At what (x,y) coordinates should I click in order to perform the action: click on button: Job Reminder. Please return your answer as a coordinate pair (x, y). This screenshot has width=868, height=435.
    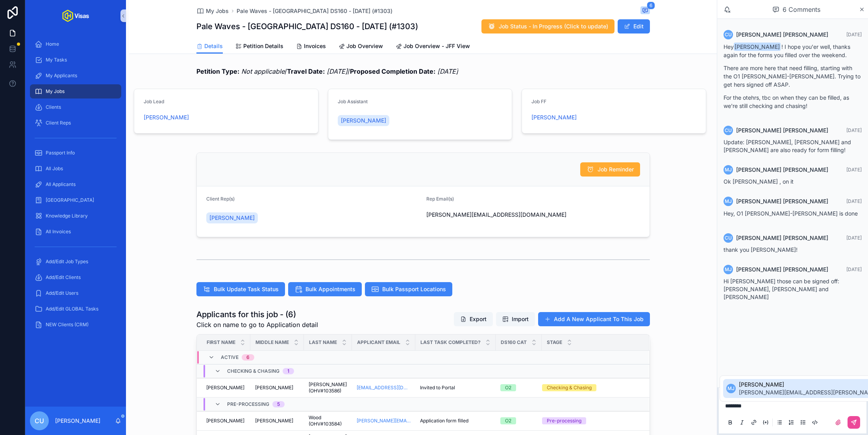
    Looking at the image, I should click on (610, 170).